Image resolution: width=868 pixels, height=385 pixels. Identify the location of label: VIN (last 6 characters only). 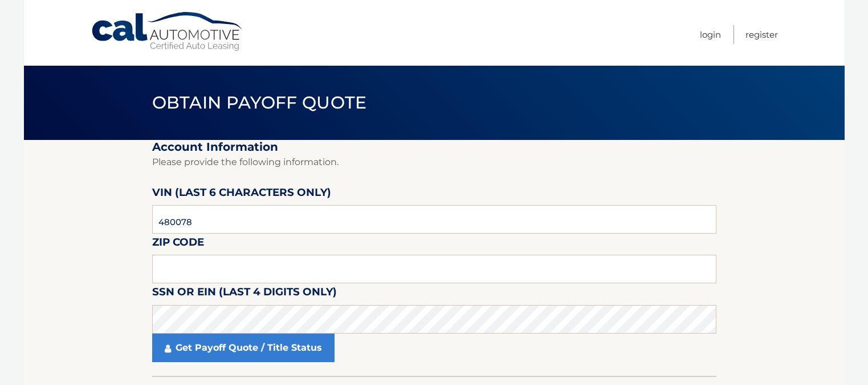
(242, 194).